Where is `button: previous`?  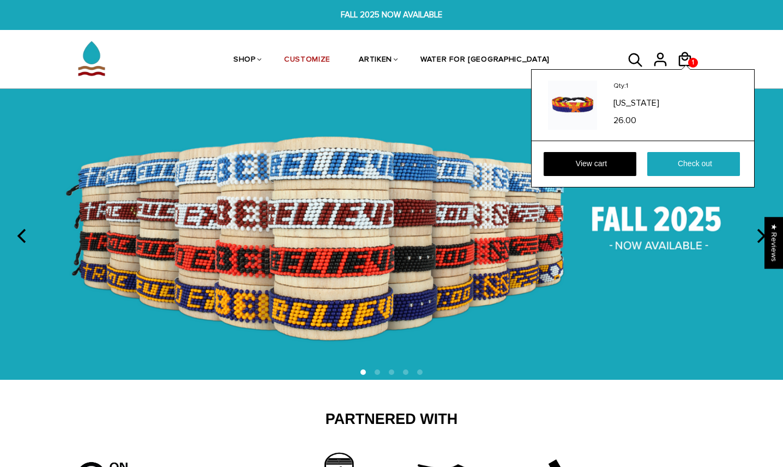
button: previous is located at coordinates (23, 236).